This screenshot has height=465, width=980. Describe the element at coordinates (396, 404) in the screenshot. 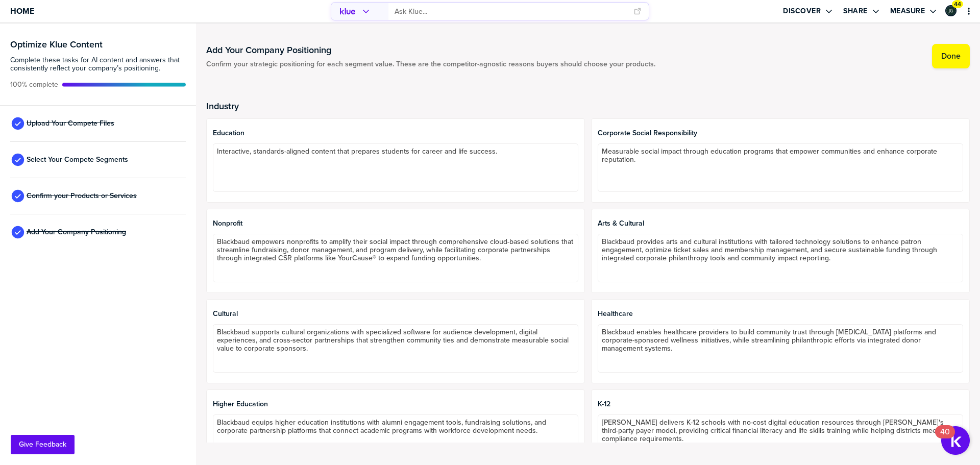

I see `span: Higher Education` at that location.